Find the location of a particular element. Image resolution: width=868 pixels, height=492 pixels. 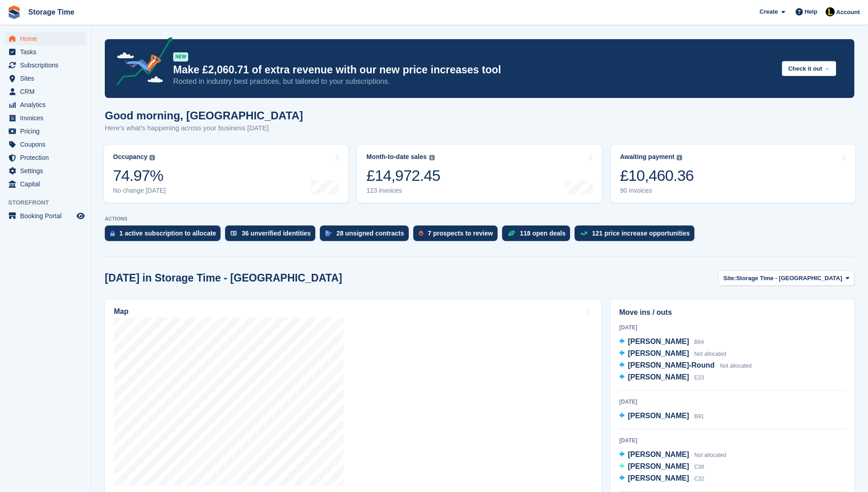

span: Site: is located at coordinates (730, 279).